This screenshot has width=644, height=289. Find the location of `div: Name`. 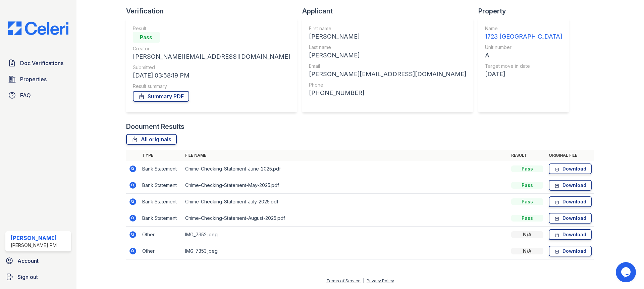

div: Name is located at coordinates (523, 28).